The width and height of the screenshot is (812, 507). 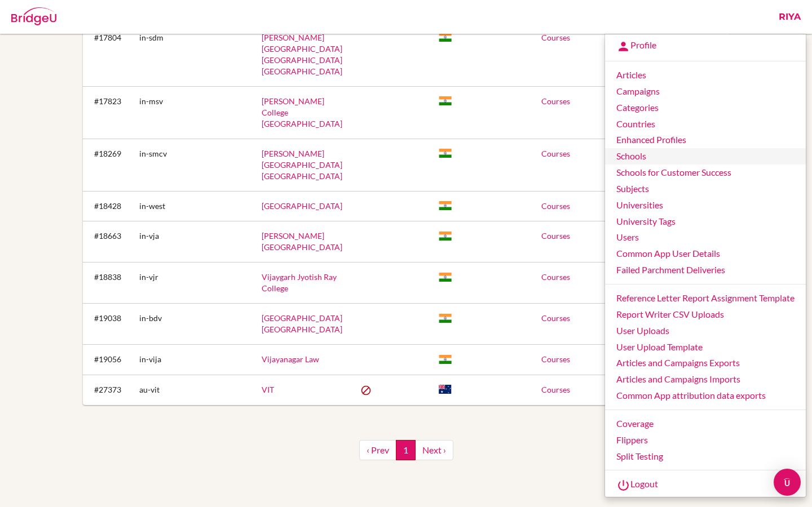 What do you see at coordinates (705, 124) in the screenshot?
I see `a: Countries` at bounding box center [705, 124].